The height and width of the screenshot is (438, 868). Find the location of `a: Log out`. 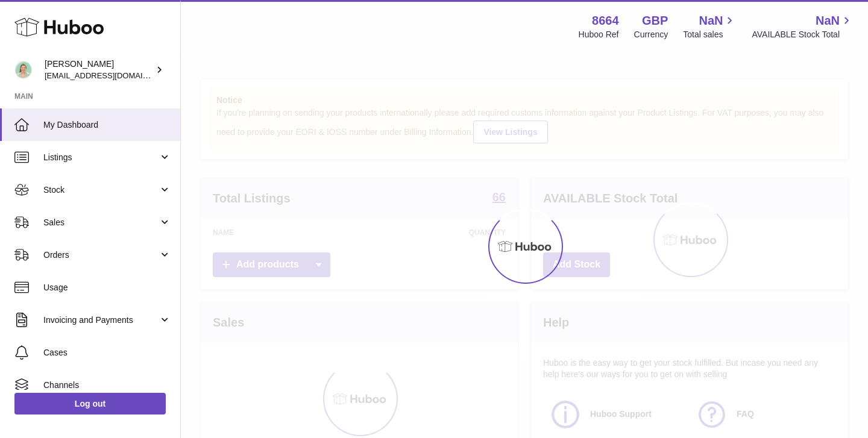

a: Log out is located at coordinates (90, 404).